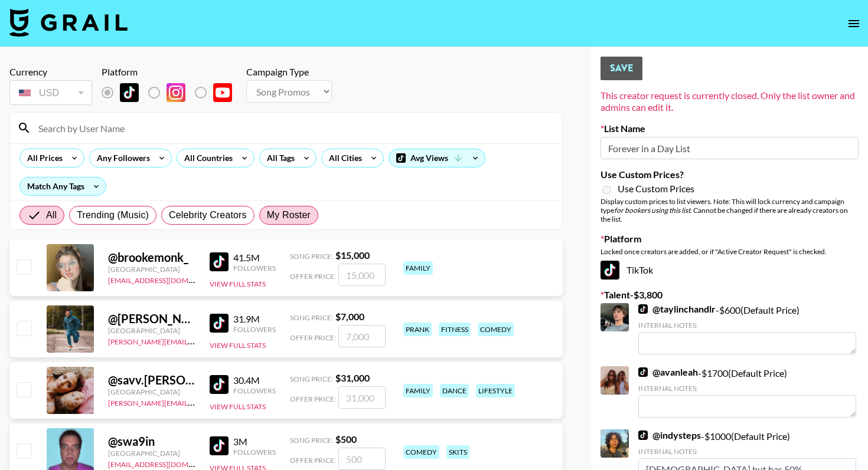 The width and height of the screenshot is (868, 470). I want to click on a: @indysteps, so click(669, 435).